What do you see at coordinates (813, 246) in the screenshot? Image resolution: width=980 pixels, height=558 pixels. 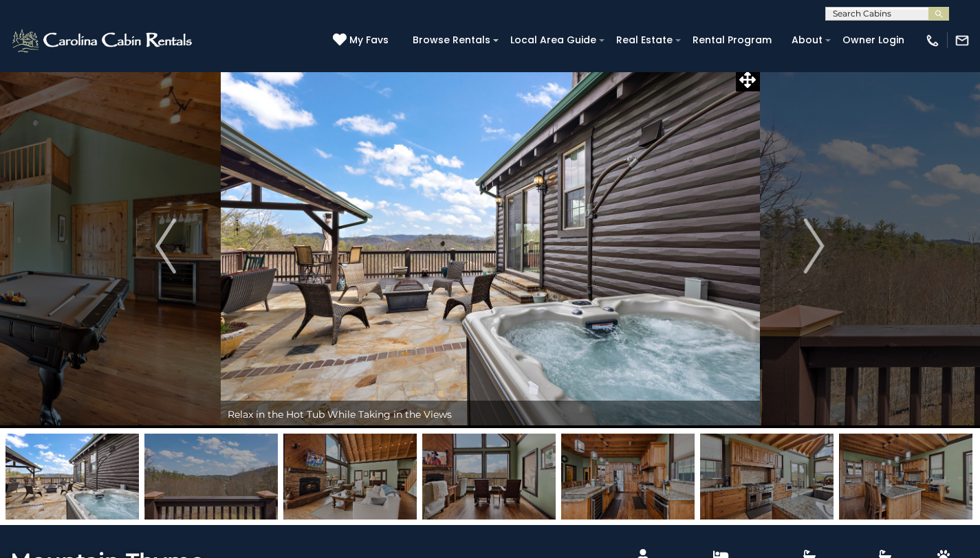 I see `button: Next` at bounding box center [813, 246].